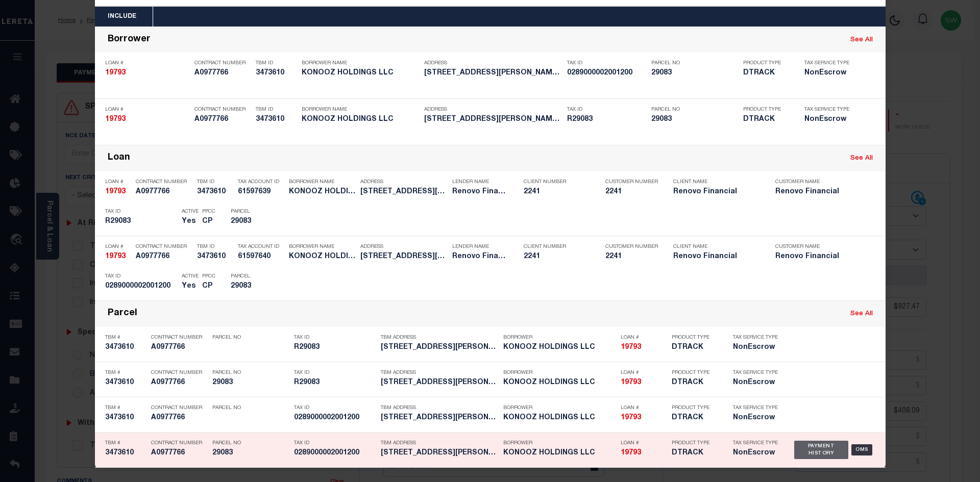 The height and width of the screenshot is (482, 980). Describe the element at coordinates (631, 182) in the screenshot. I see `p: Customer Number` at that location.